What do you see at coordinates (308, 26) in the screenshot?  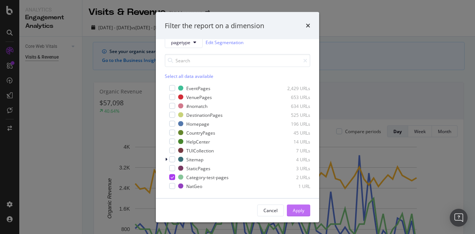 I see `div: times` at bounding box center [308, 26].